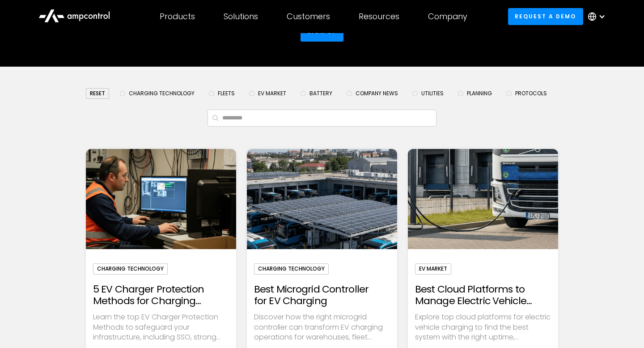 This screenshot has height=348, width=644. What do you see at coordinates (161, 327) in the screenshot?
I see `p: Learn the top EV Charger Protection Methods to safeguard your infrastructure, including SSO, stro...` at bounding box center [161, 327].